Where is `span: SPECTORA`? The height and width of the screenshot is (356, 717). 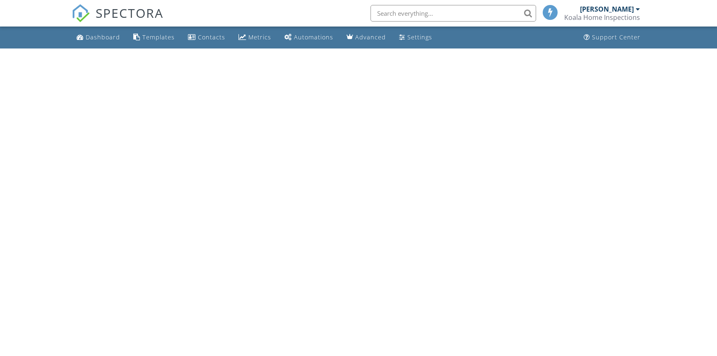 span: SPECTORA is located at coordinates (130, 13).